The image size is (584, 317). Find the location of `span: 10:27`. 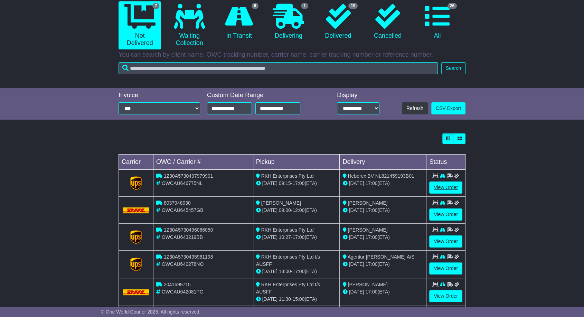

span: 10:27 is located at coordinates (285, 237).